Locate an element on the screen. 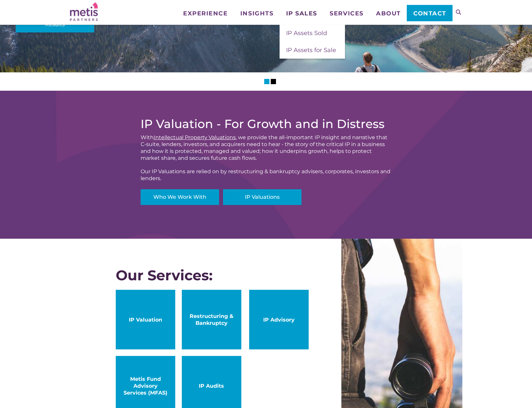 The width and height of the screenshot is (532, 408). a: IP Advisory is located at coordinates (279, 319).